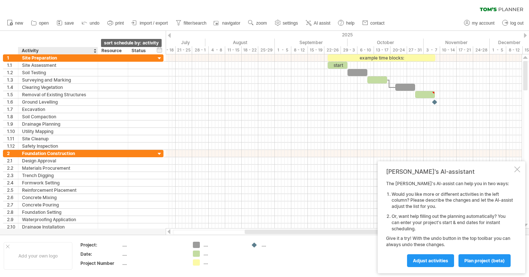 Image resolution: width=529 pixels, height=277 pixels. What do you see at coordinates (58, 227) in the screenshot?
I see `div: Drainage Installation` at bounding box center [58, 227].